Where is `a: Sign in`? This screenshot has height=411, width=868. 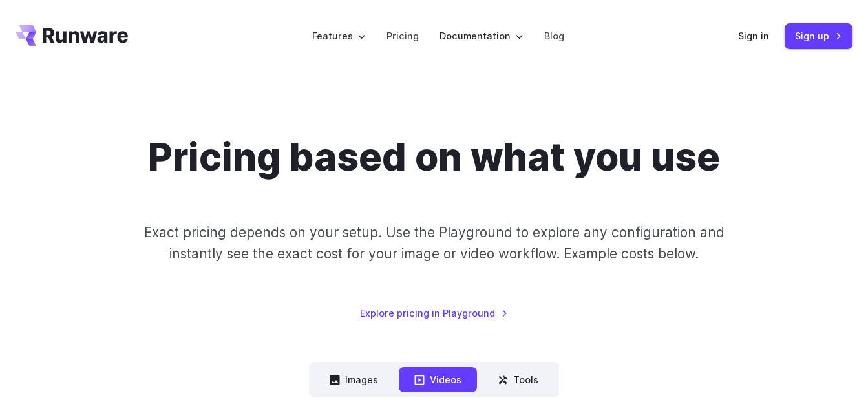
a: Sign in is located at coordinates (754, 35).